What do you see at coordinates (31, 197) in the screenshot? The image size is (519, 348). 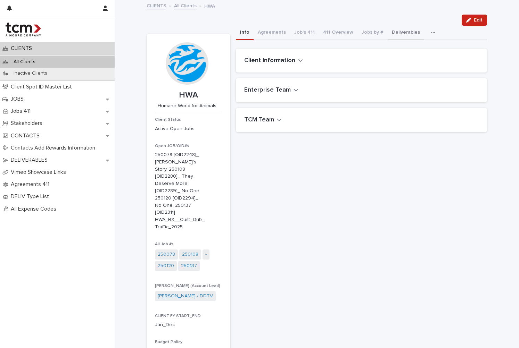 I see `p: DELIV Type List` at bounding box center [31, 197].